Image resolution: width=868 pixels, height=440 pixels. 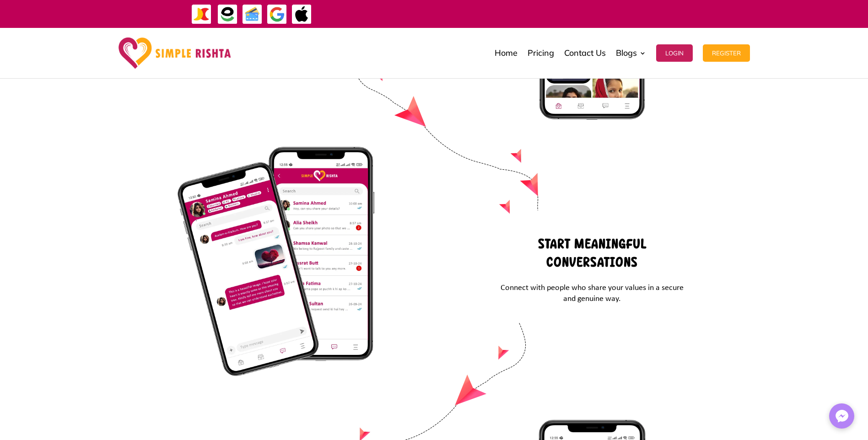 I want to click on a: Contact Us, so click(x=585, y=53).